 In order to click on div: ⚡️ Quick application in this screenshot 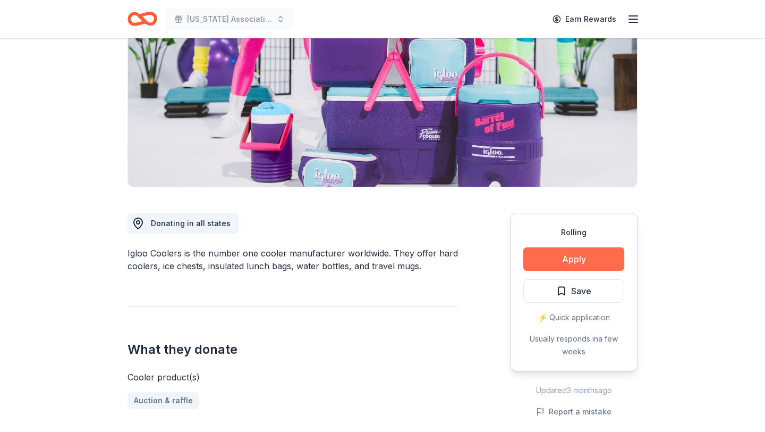, I will do `click(574, 317)`.